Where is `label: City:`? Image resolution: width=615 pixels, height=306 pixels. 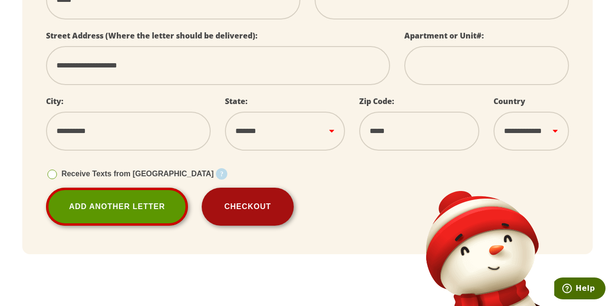 label: City: is located at coordinates (55, 101).